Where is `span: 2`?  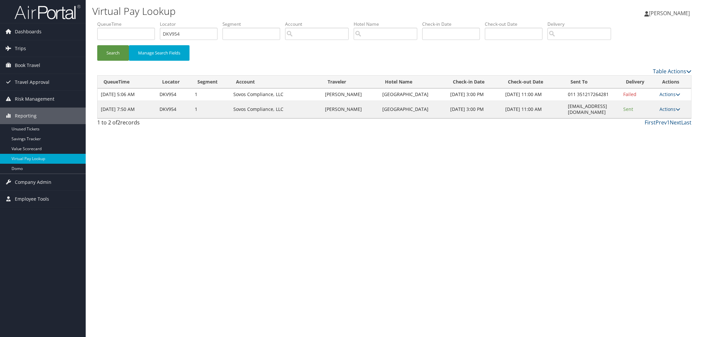
span: 2 is located at coordinates (119, 122).